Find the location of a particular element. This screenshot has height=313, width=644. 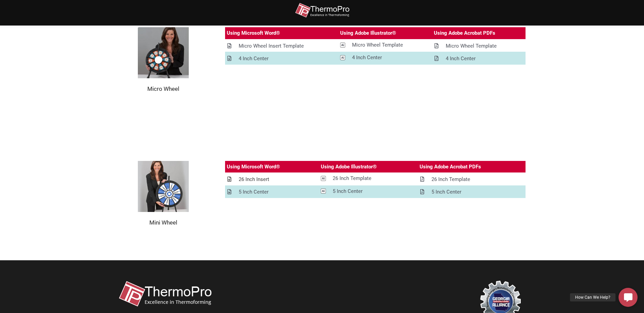

a: Micro Wheel Insert Template is located at coordinates (282, 46).